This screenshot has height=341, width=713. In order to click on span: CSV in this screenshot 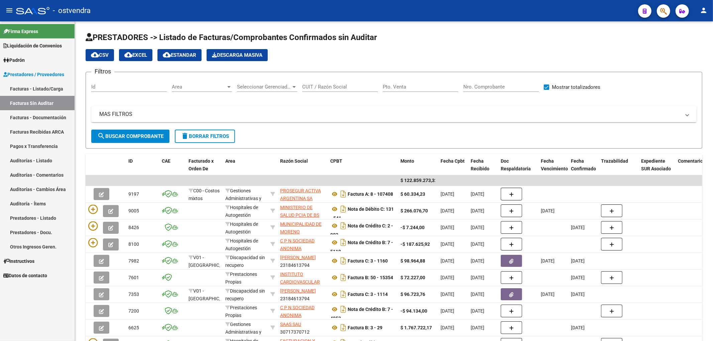, I will do `click(100, 55)`.